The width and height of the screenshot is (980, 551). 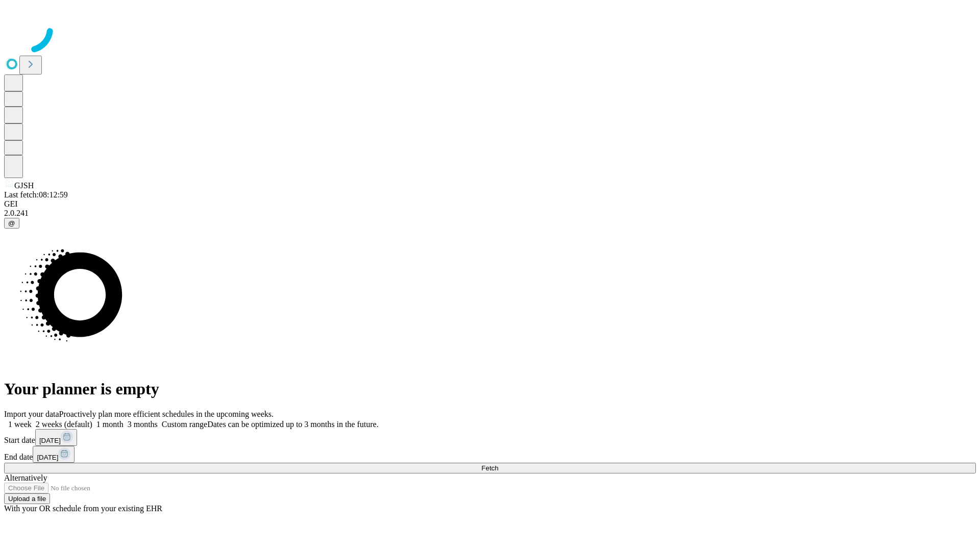 I want to click on span: 2 weeks (default), so click(x=64, y=424).